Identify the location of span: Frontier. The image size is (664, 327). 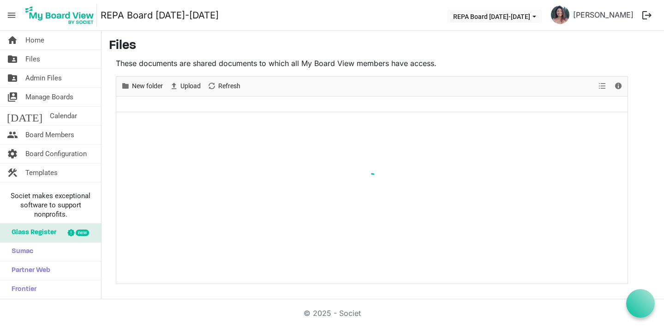
(22, 289).